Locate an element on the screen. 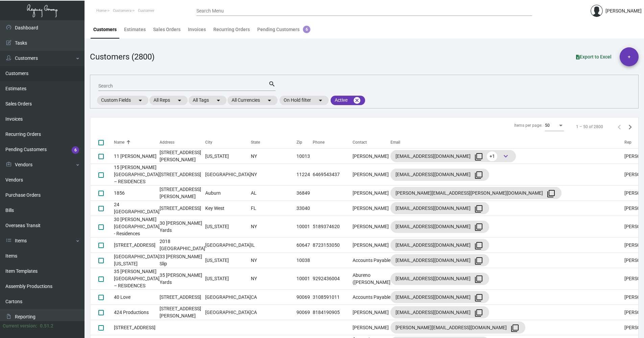 The height and width of the screenshot is (338, 644). button: Next page is located at coordinates (630, 127).